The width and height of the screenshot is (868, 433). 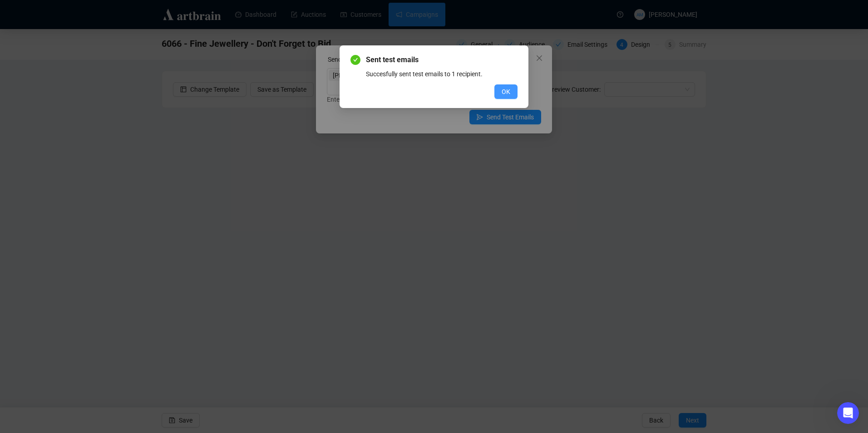 I want to click on button: OK, so click(x=505, y=92).